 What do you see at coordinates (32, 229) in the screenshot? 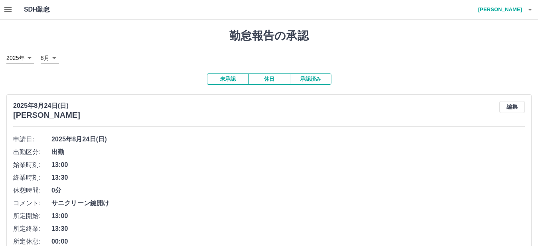
I see `span: 所定終業:` at bounding box center [32, 229].